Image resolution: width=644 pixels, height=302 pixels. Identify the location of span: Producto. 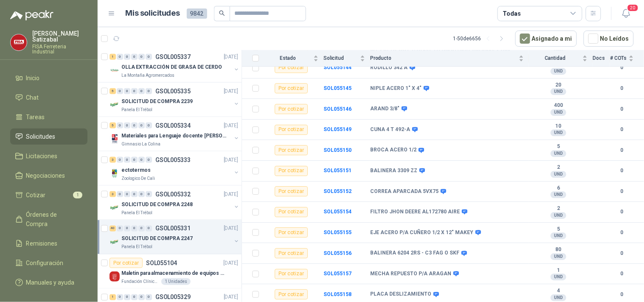
(443, 59).